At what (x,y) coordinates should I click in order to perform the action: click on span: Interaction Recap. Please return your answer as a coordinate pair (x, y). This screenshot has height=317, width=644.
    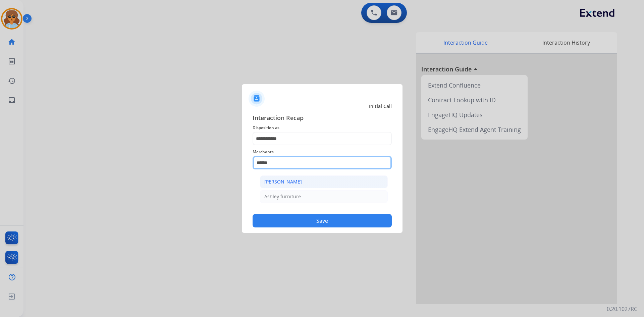
    Looking at the image, I should click on (322, 119).